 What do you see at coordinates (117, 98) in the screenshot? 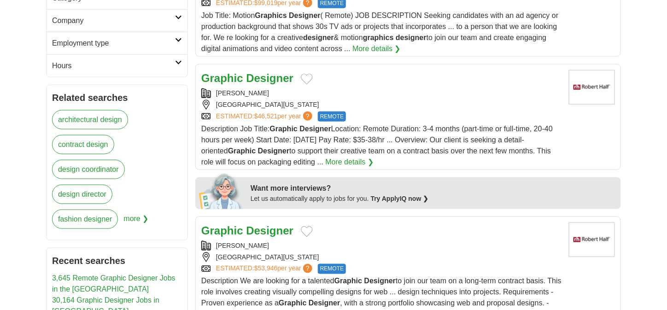
I see `h2: Related searches` at bounding box center [117, 98].